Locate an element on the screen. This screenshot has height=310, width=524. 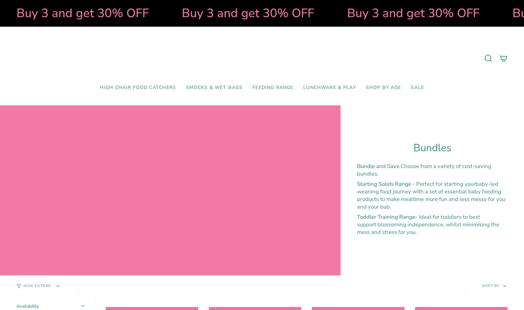
div: High Chair Food Catchers is located at coordinates (138, 88).